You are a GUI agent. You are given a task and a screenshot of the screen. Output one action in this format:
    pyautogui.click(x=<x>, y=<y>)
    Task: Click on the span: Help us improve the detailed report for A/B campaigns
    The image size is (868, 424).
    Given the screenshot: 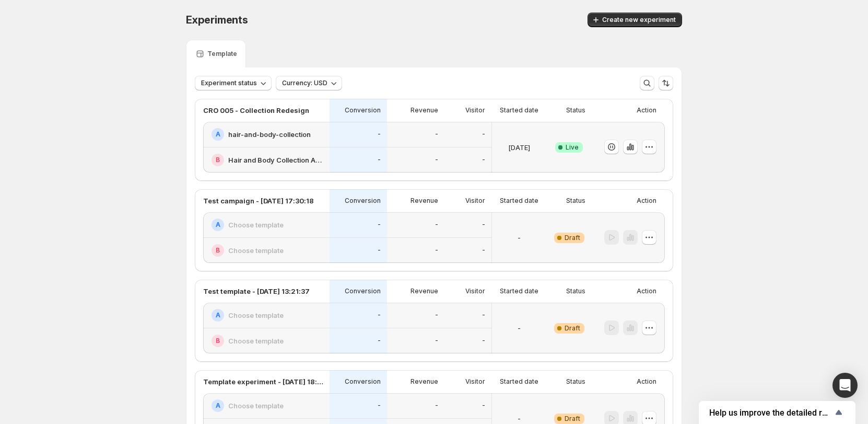 What is the action you would take?
    pyautogui.click(x=771, y=412)
    